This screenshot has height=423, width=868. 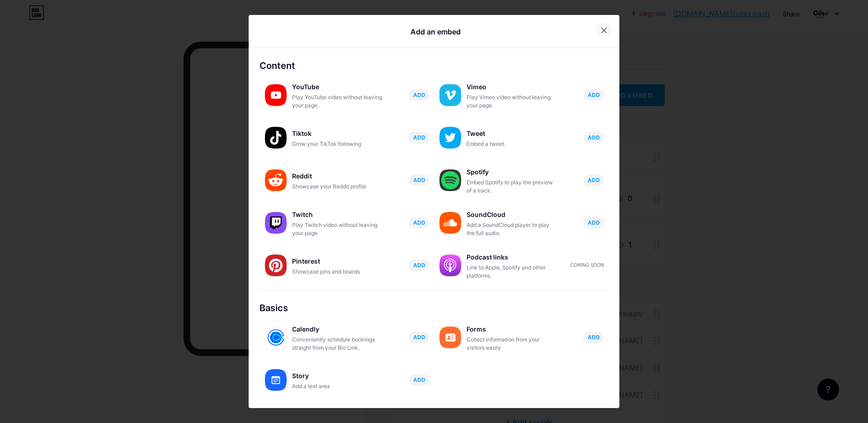 I want to click on img: forms, so click(x=450, y=337).